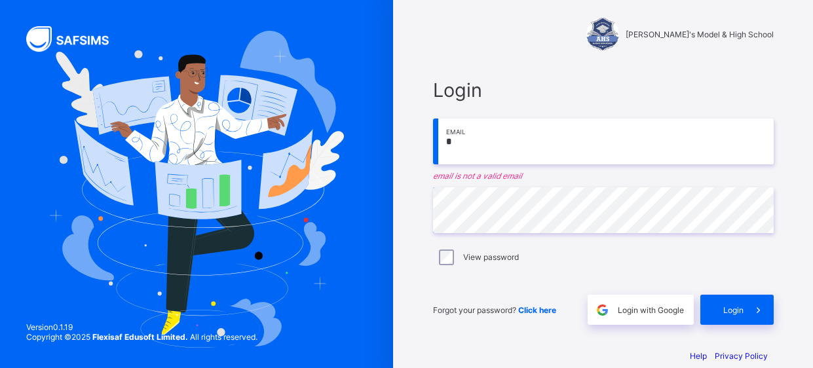  Describe the element at coordinates (142, 337) in the screenshot. I see `span: Copyright © 2025 All rights reserved.` at that location.